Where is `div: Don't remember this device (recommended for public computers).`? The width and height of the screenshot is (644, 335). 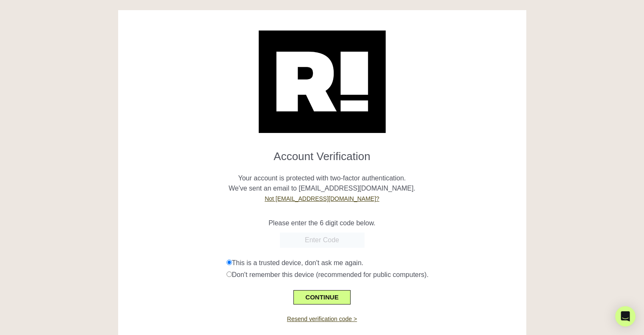 div: Don't remember this device (recommended for public computers). is located at coordinates (373, 275).